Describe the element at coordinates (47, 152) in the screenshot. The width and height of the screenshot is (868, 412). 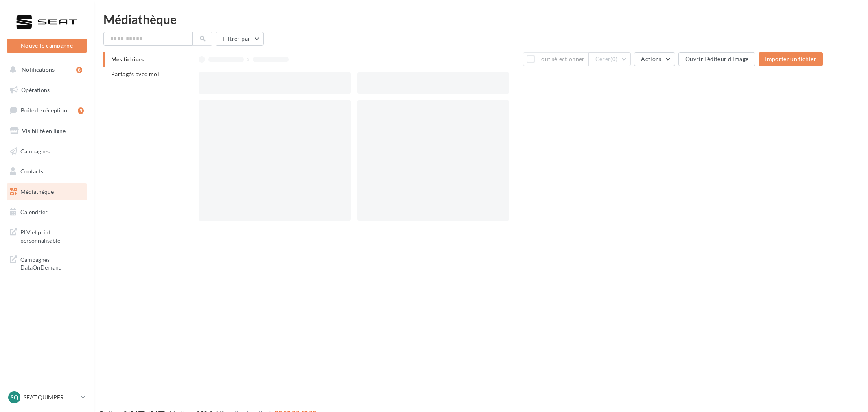
I see `a: Campagnes` at that location.